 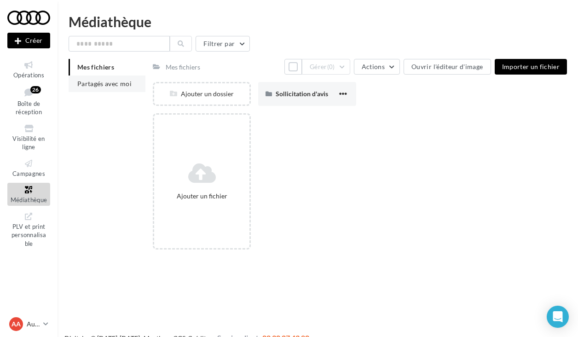 I want to click on span: Boîte de réception, so click(x=29, y=108).